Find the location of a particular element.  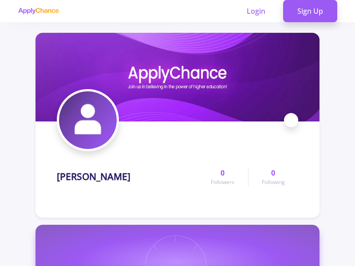

img: Farhad Behnamavatar is located at coordinates (88, 120).